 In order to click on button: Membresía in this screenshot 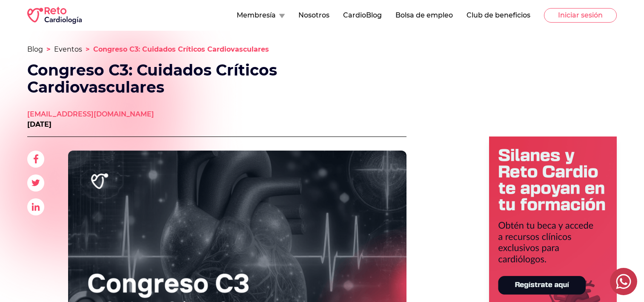, I will do `click(261, 15)`.